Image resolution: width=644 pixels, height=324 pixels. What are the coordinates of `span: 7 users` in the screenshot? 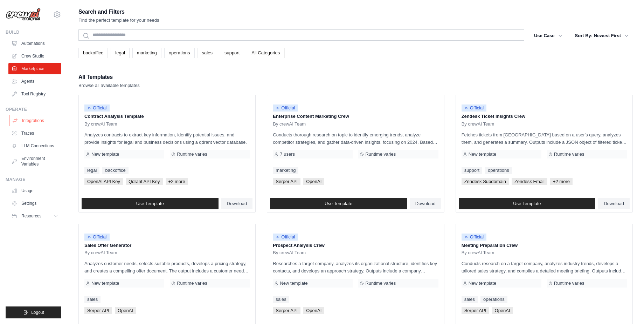 It's located at (288, 154).